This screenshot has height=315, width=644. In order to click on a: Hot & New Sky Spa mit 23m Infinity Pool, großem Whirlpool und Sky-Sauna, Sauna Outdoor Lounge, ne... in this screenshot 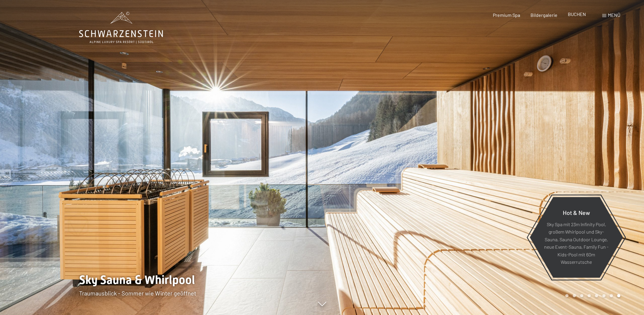, I will do `click(576, 237)`.